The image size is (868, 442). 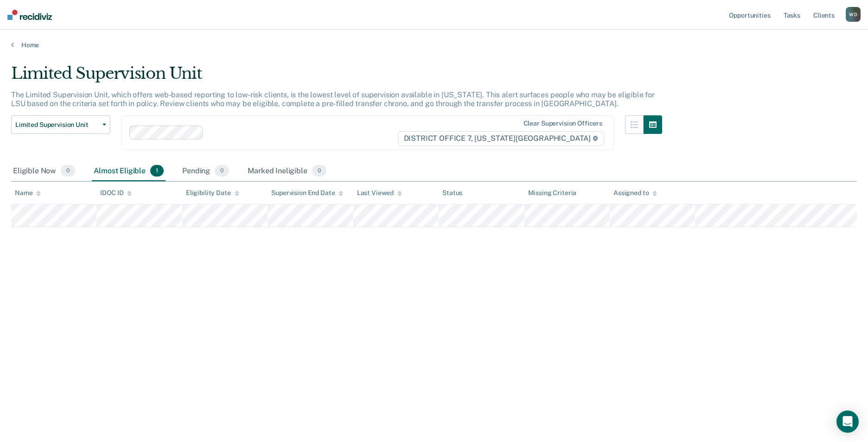 What do you see at coordinates (379, 193) in the screenshot?
I see `div: Last Viewed` at bounding box center [379, 193].